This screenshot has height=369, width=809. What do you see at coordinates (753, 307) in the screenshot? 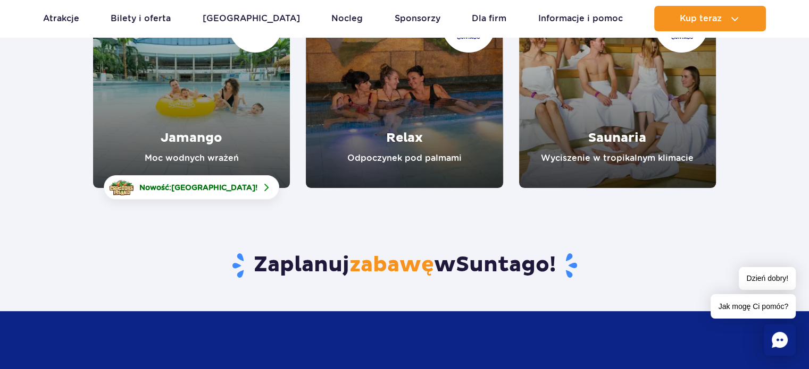
I see `span: Jak mogę Ci pomóc?` at bounding box center [753, 307].